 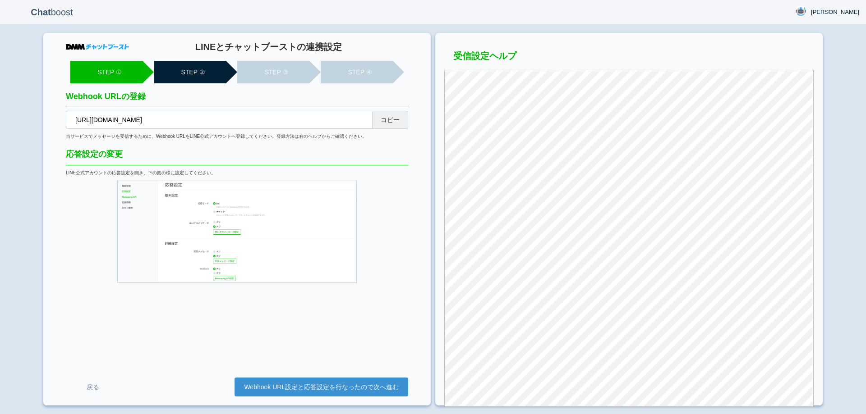 I want to click on img: DMMチャットブースト, so click(x=97, y=47).